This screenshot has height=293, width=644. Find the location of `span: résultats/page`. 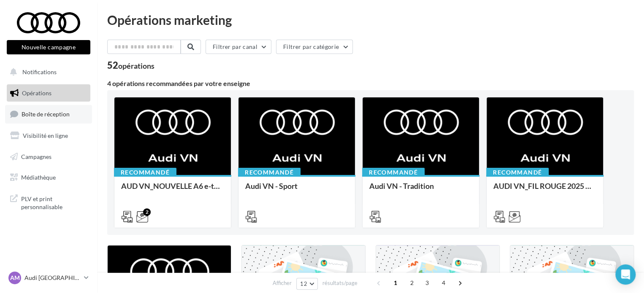

span: résultats/page is located at coordinates (340, 283).